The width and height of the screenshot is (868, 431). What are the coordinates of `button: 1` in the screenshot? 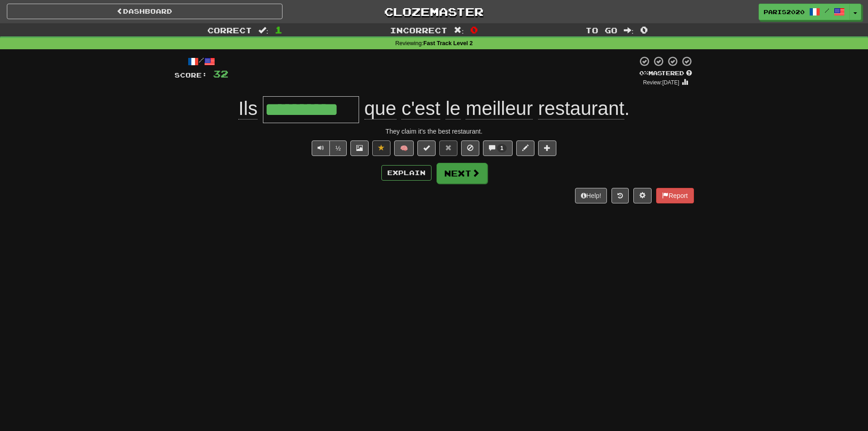 It's located at (497, 148).